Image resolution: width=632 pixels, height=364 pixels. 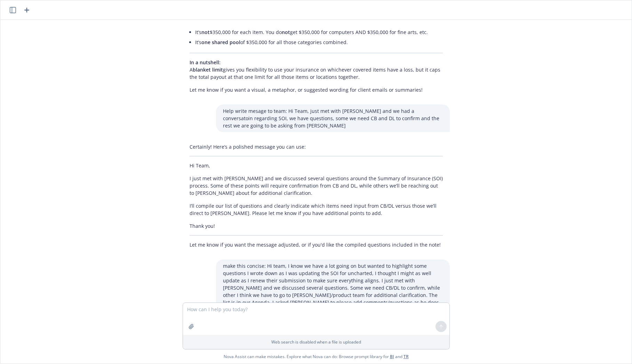 I want to click on p: A gives you flexibility to use your insurance on whichever covered items have a loss, but it caps..., so click(x=316, y=69).